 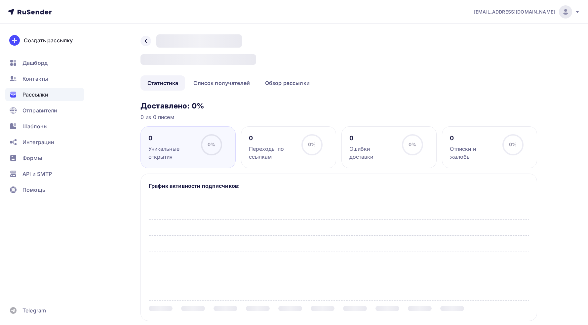 I want to click on span: Контакты, so click(x=35, y=79).